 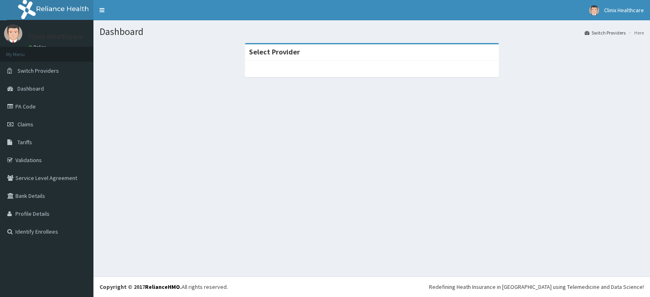 What do you see at coordinates (38, 47) in the screenshot?
I see `a: Online` at bounding box center [38, 47].